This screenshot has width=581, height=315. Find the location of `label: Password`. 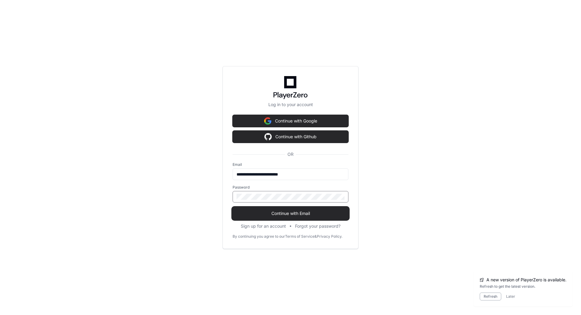

label: Password is located at coordinates (290, 187).